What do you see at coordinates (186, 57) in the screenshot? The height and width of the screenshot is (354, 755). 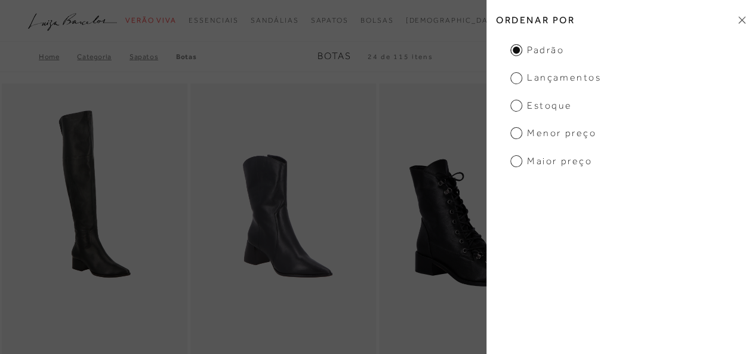 I see `a: Botas` at bounding box center [186, 57].